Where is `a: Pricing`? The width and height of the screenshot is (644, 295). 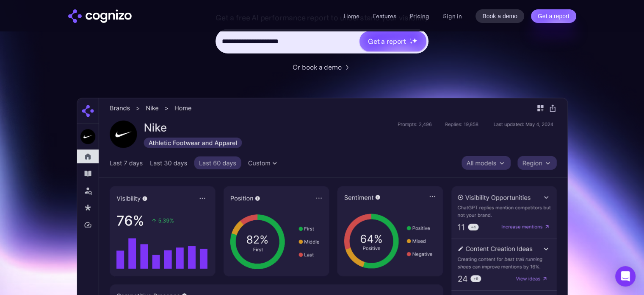
a: Pricing is located at coordinates (419, 16).